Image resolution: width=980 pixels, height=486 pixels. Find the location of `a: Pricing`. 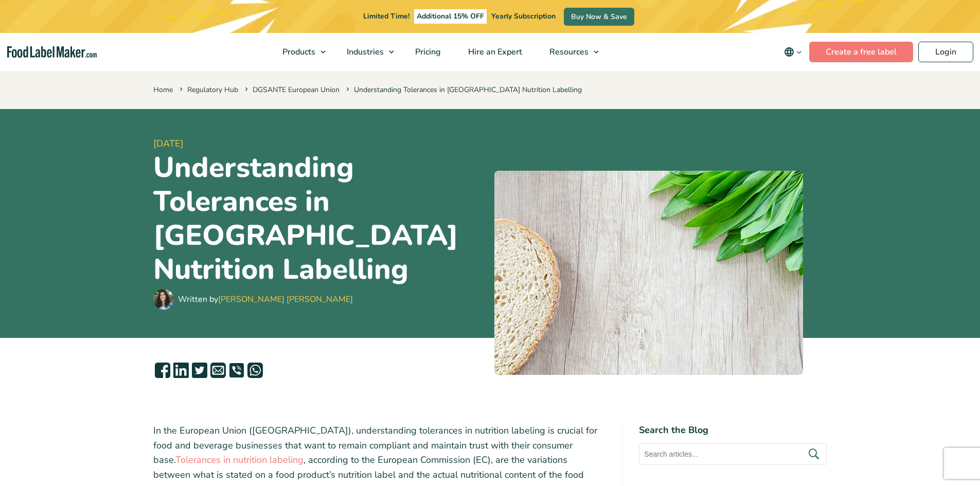

a: Pricing is located at coordinates (427, 52).